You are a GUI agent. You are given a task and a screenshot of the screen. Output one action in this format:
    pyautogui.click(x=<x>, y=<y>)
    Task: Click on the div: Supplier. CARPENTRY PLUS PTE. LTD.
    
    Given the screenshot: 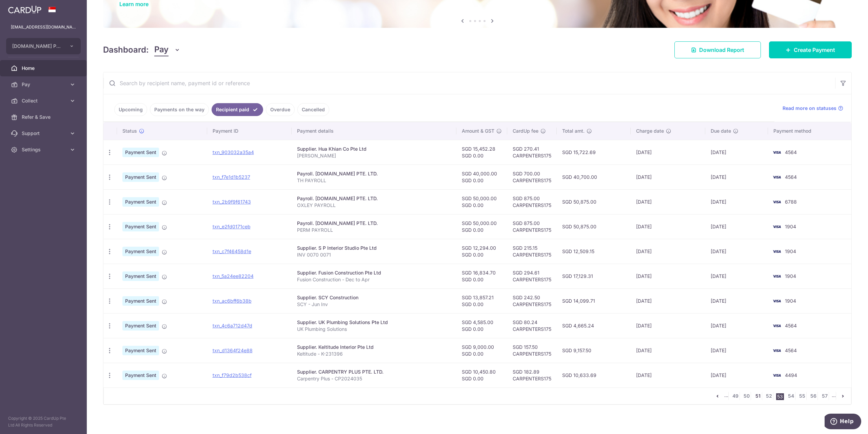 What is the action you would take?
    pyautogui.click(x=374, y=372)
    